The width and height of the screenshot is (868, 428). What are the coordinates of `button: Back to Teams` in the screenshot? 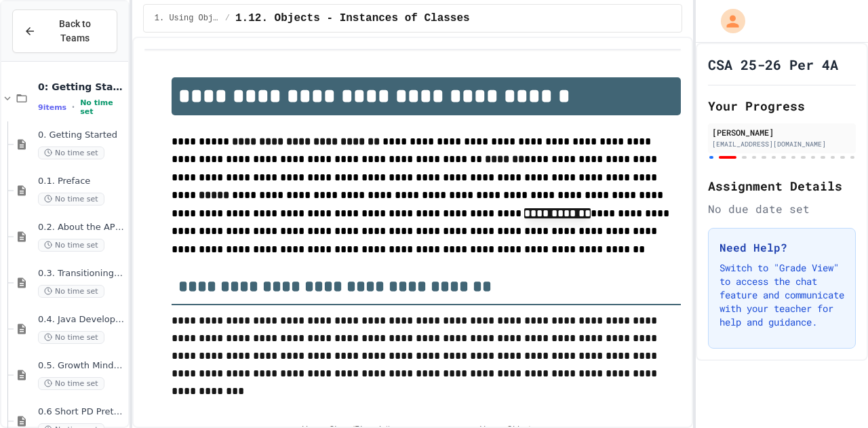 It's located at (64, 32).